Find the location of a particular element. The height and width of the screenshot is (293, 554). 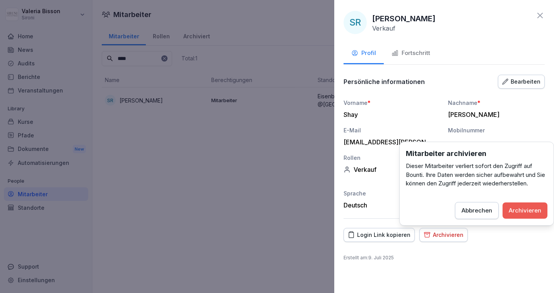

button: Fortschritt is located at coordinates (411, 54).